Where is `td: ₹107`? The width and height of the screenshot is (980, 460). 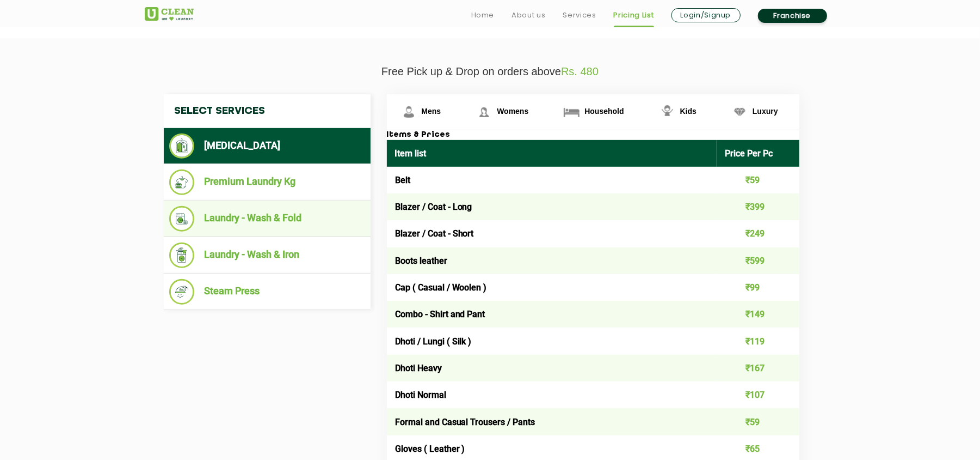
td: ₹107 is located at coordinates (759, 394).